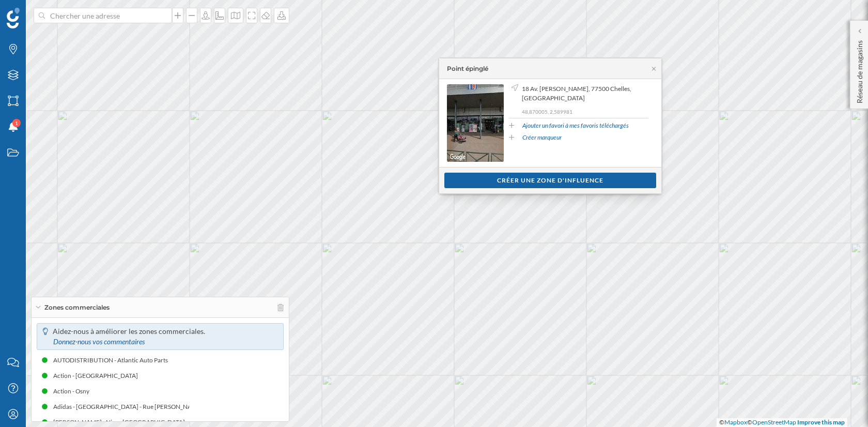  Describe the element at coordinates (585, 111) in the screenshot. I see `p: 48,870005, 2,589981` at that location.